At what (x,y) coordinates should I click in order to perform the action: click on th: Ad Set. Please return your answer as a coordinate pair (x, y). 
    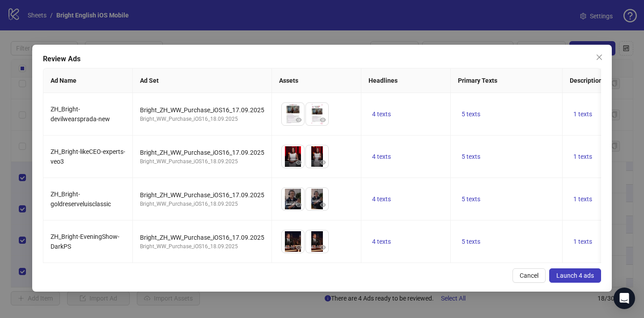
    Looking at the image, I should click on (202, 81).